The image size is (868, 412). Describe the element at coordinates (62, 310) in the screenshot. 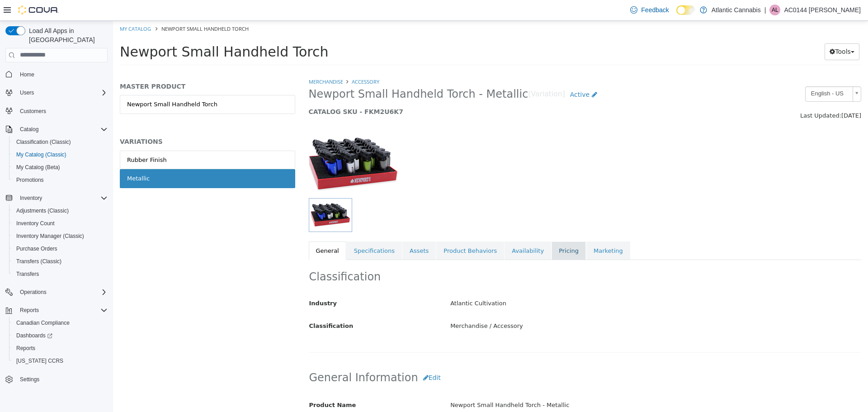

I see `span: Reports` at that location.